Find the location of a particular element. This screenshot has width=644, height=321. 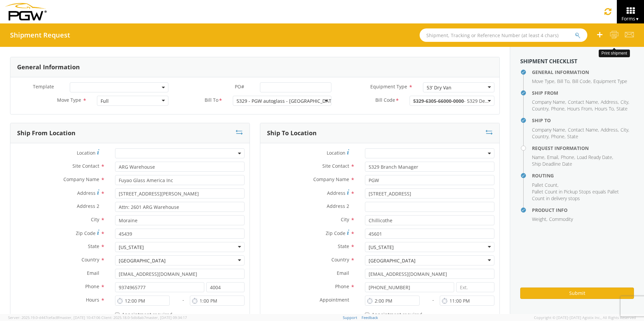

span: Ship Deadline Date is located at coordinates (552, 164).